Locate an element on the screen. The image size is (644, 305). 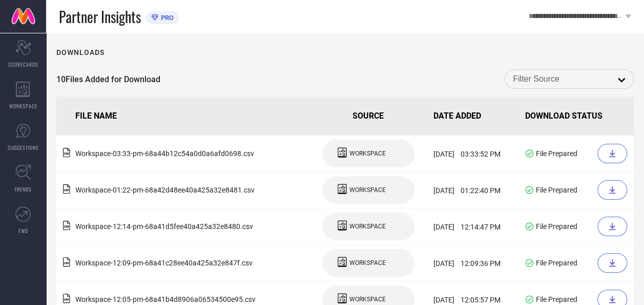
span: Workspace - 01:22-pm - 68a42d48ee40a425a32e8481 .csv is located at coordinates (165, 189).